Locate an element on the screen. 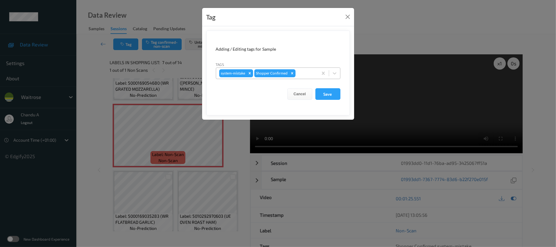 The width and height of the screenshot is (556, 247). div: Tag is located at coordinates (211, 17).